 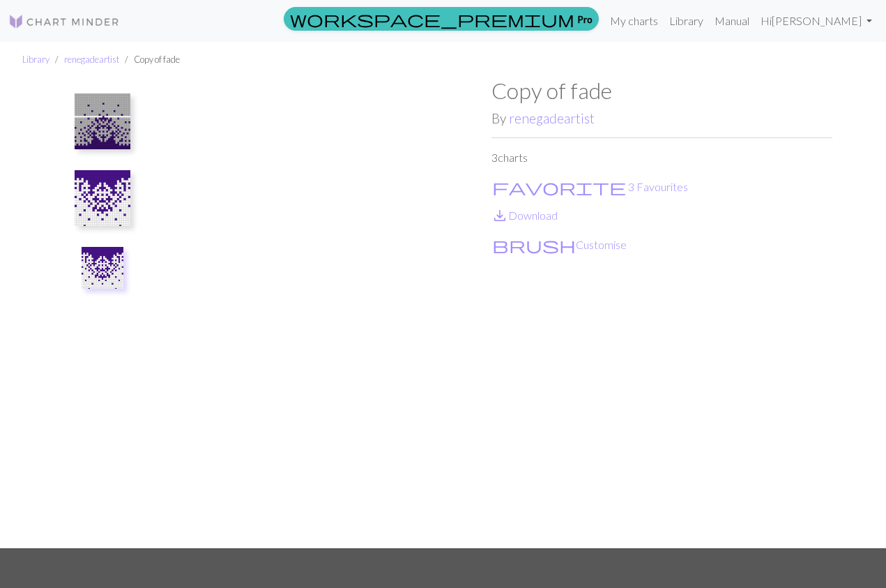 I want to click on h2: By, so click(x=662, y=118).